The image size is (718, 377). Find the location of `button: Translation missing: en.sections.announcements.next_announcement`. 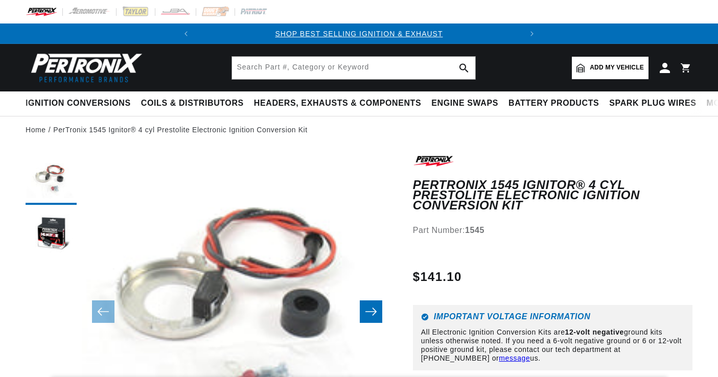

button: Translation missing: en.sections.announcements.next_announcement is located at coordinates (532, 34).